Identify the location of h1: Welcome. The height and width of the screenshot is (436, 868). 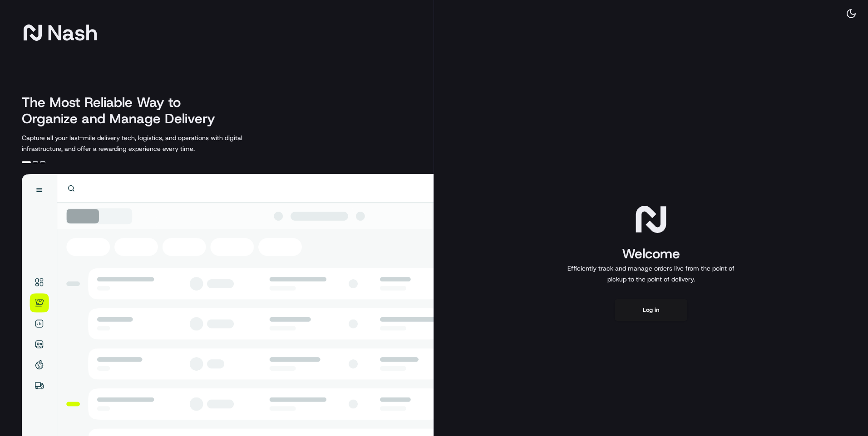
(651, 254).